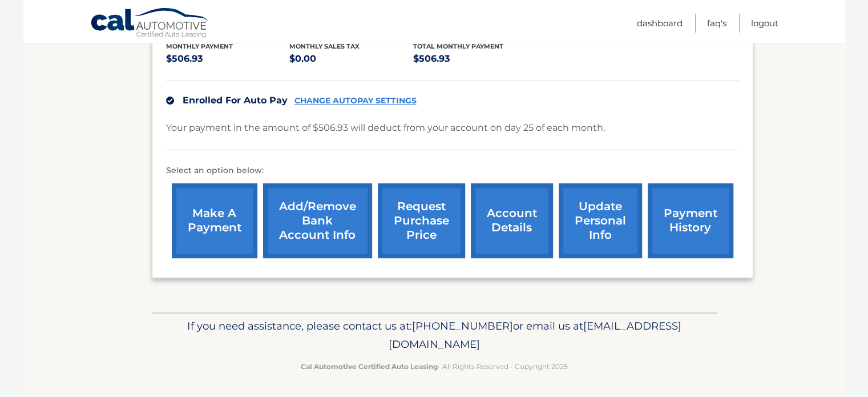 Image resolution: width=868 pixels, height=397 pixels. Describe the element at coordinates (512, 220) in the screenshot. I see `a: account details` at that location.